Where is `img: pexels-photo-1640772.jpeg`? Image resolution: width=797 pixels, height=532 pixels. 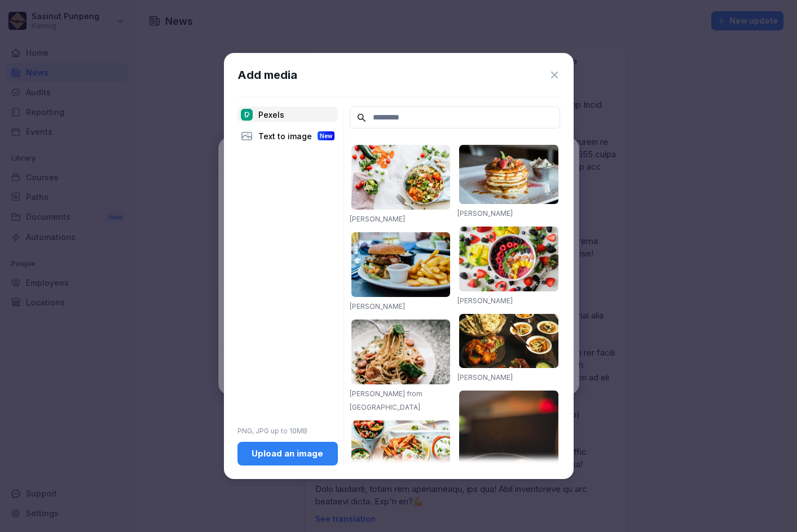
img: pexels-photo-1640772.jpeg is located at coordinates (401, 457).